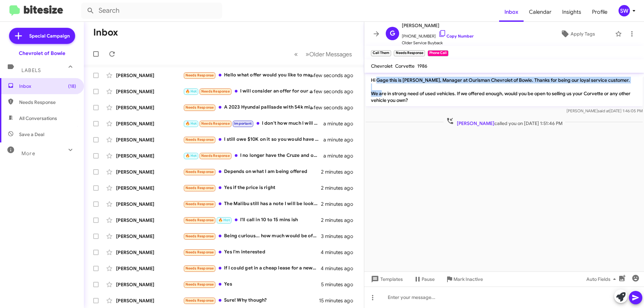 This screenshot has width=644, height=308. I want to click on div: Yes I'm interested, so click(252, 252).